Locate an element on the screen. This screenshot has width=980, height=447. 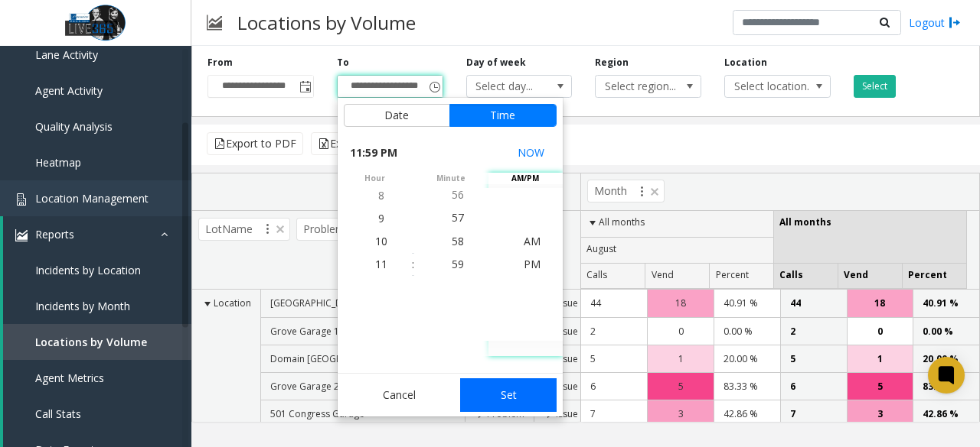
button: Set is located at coordinates (508, 396).